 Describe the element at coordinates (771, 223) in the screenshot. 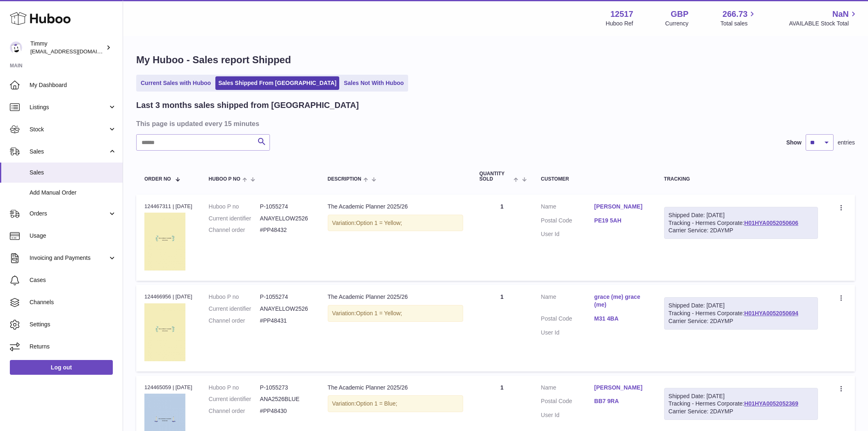

I see `a: H01HYA0052050606` at that location.